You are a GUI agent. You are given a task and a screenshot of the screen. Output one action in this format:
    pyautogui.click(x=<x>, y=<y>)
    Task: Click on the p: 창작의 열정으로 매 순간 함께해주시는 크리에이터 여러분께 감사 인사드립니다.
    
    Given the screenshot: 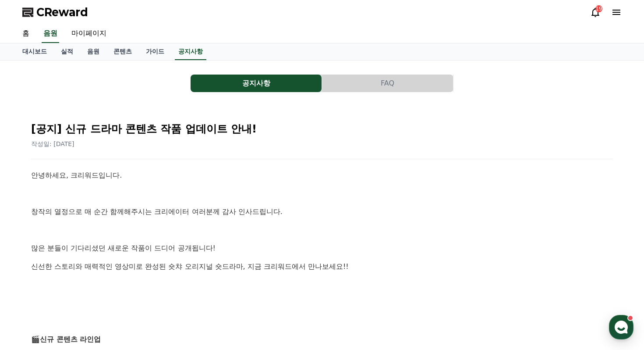 What is the action you would take?
    pyautogui.click(x=322, y=212)
    